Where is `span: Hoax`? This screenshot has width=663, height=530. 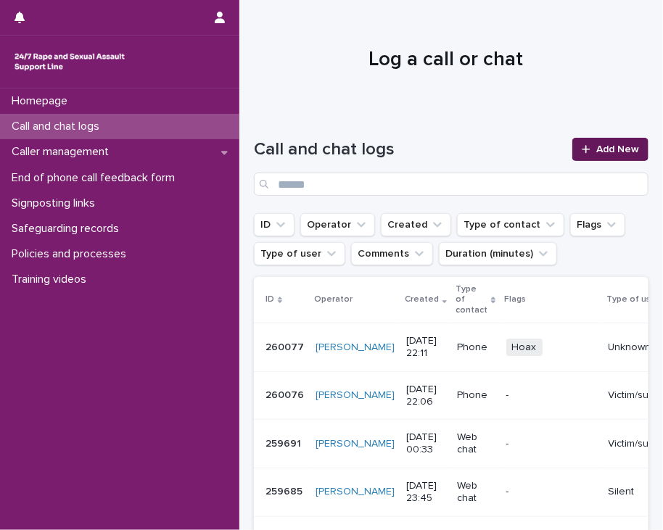
span: Hoax is located at coordinates (524, 347).